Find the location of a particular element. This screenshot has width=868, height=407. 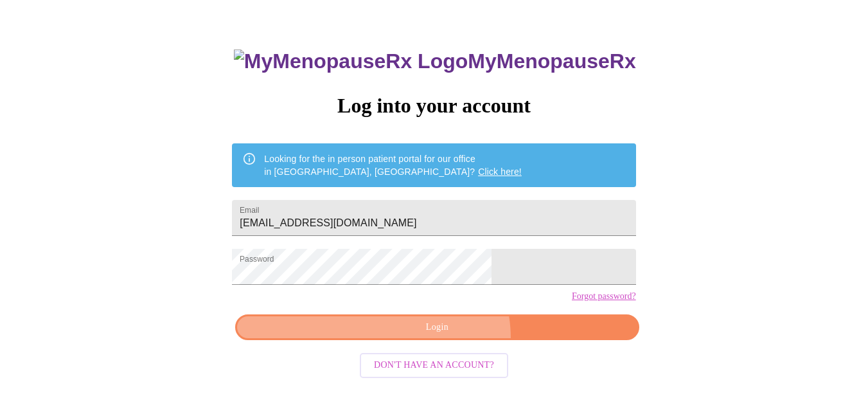

a: Click here! is located at coordinates (500, 171).